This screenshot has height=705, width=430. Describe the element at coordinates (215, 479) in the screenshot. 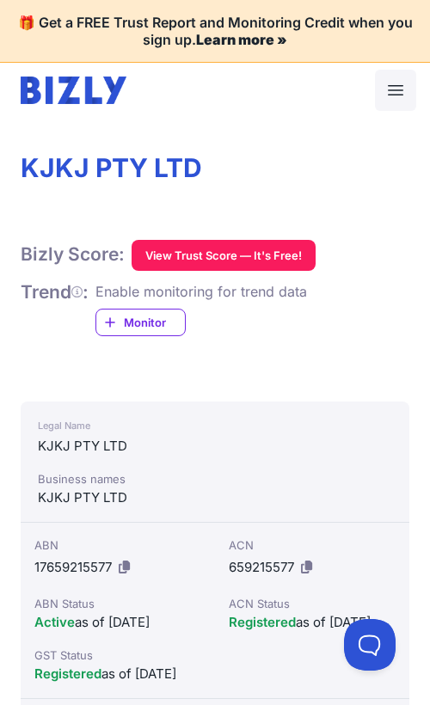

I see `div: Business names` at that location.